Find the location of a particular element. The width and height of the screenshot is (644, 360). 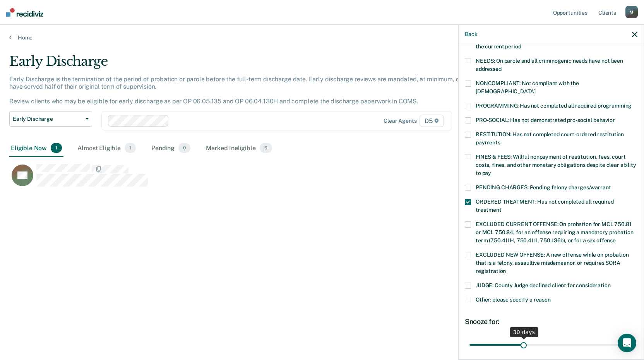

span: NEEDS: On parole and all criminogenic needs have not been addressed is located at coordinates (549, 65).